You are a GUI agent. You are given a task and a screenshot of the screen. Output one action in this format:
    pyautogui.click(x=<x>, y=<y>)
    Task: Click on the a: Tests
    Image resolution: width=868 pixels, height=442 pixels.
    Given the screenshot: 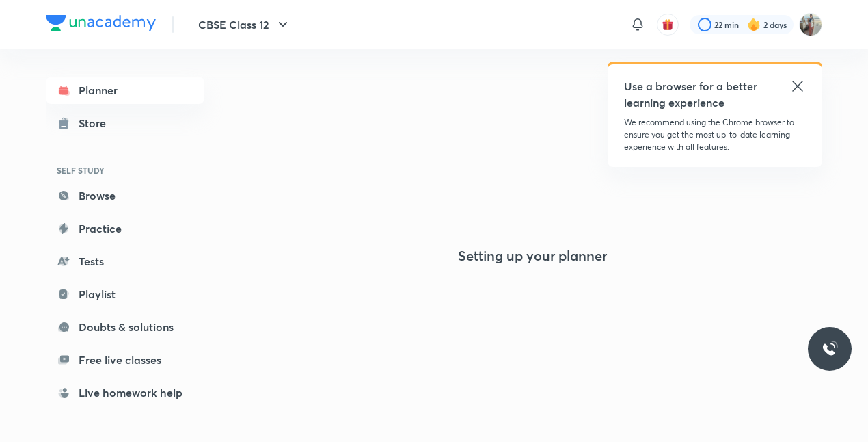 What is the action you would take?
    pyautogui.click(x=125, y=261)
    